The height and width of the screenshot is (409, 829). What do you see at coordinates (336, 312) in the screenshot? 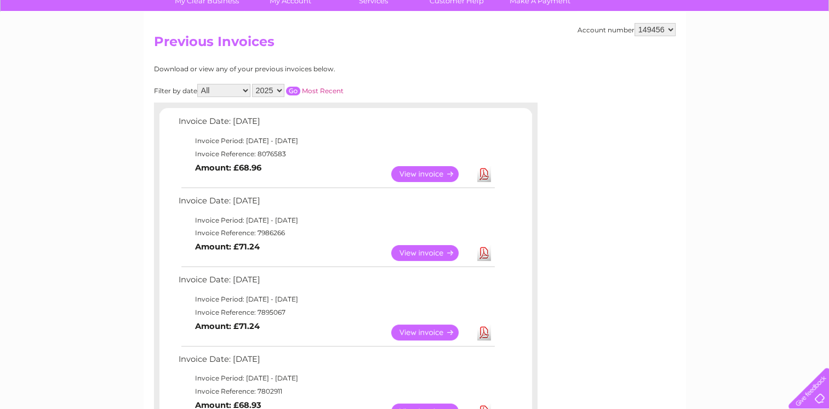
I see `td: Invoice Reference: 7895067` at bounding box center [336, 312].